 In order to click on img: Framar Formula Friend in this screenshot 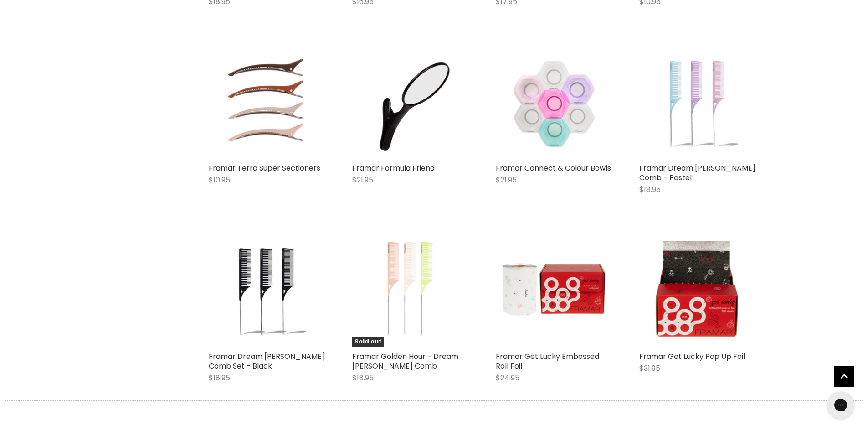, I will do `click(410, 100)`.